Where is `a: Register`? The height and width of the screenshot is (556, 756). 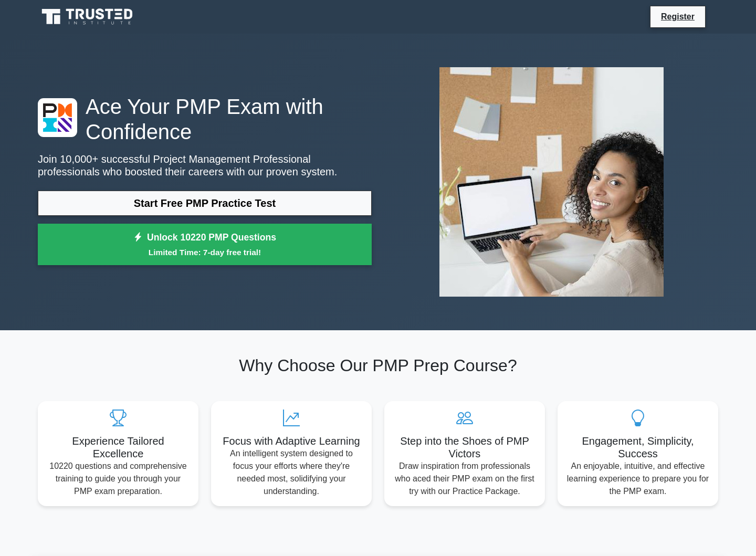
a: Register is located at coordinates (678, 16).